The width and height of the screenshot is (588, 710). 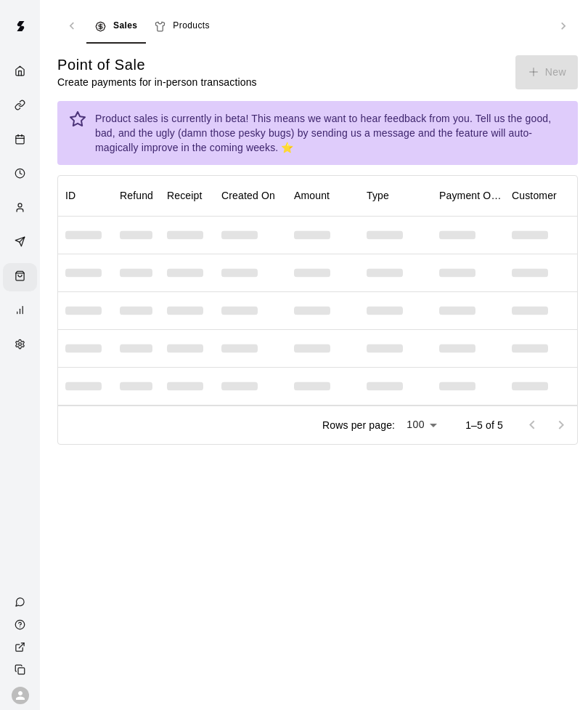 I want to click on span: Products, so click(x=191, y=26).